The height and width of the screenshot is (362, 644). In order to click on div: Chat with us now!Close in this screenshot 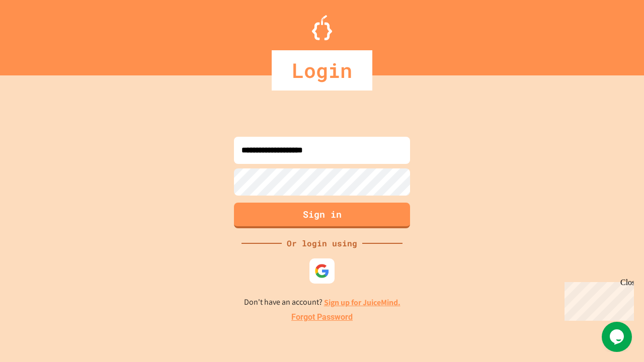, I will do `click(37, 34)`.